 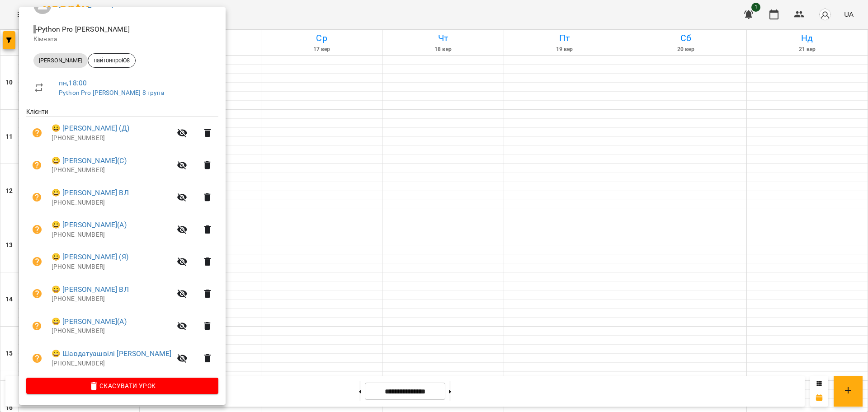 What do you see at coordinates (122, 386) in the screenshot?
I see `button: Скасувати Урок` at bounding box center [122, 386].